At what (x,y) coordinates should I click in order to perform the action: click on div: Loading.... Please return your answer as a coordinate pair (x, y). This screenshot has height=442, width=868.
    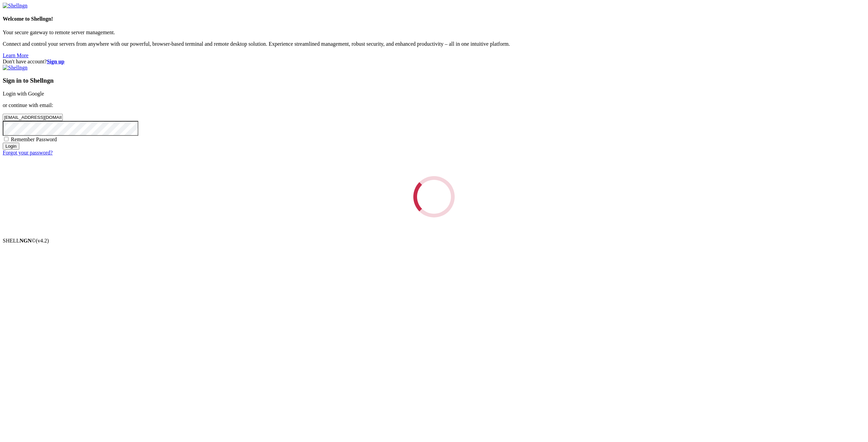
    Looking at the image, I should click on (434, 197).